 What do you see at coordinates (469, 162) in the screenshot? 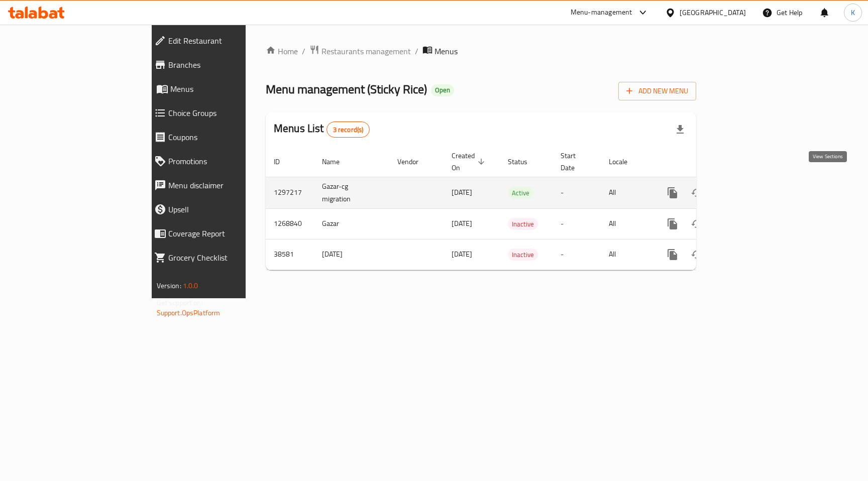
I see `span: Created On` at bounding box center [469, 162].